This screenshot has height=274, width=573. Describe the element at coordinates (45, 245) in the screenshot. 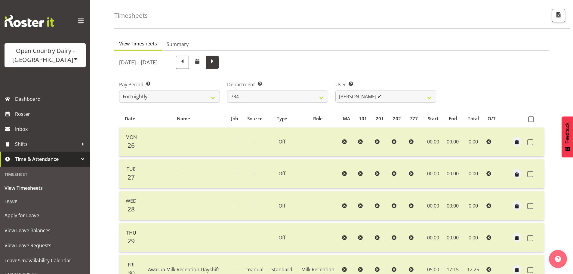

I see `span: View Leave Requests` at that location.